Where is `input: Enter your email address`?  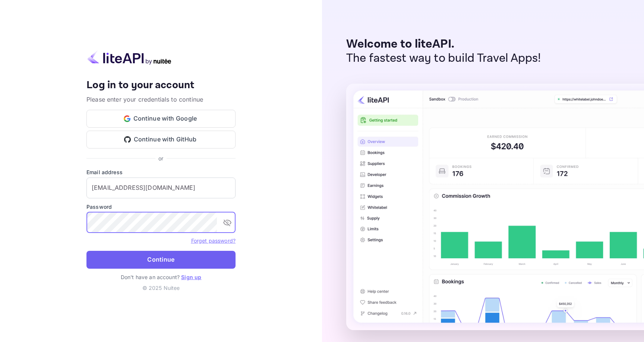
input: Enter your email address is located at coordinates (161, 188).